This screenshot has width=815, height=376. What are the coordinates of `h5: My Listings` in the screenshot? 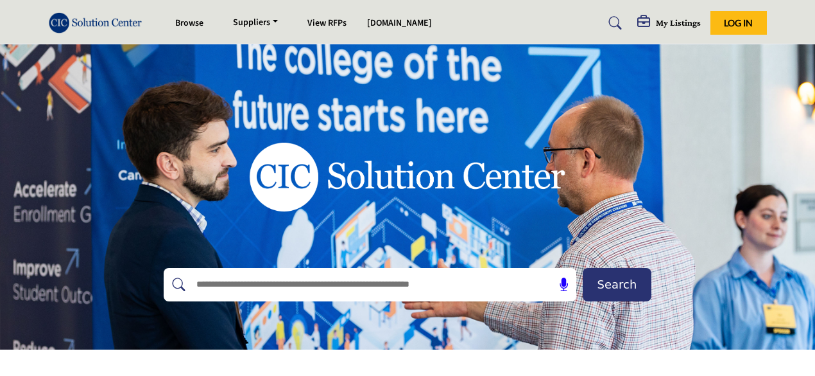 It's located at (679, 22).